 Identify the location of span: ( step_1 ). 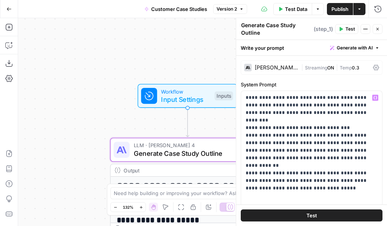
(323, 29).